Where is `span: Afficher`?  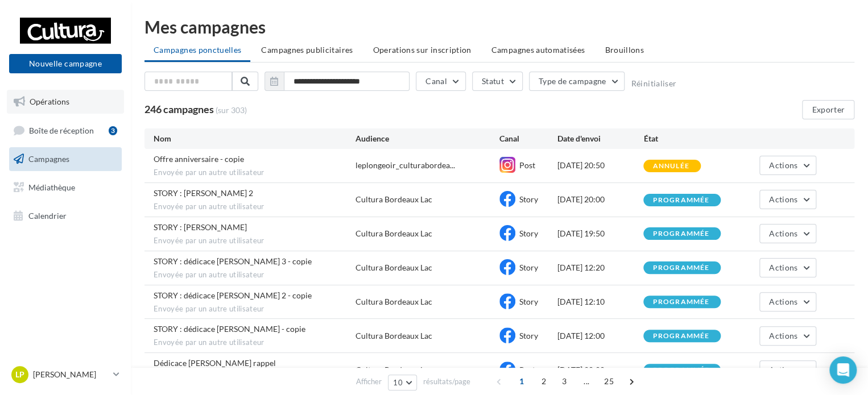
span: Afficher is located at coordinates (369, 382).